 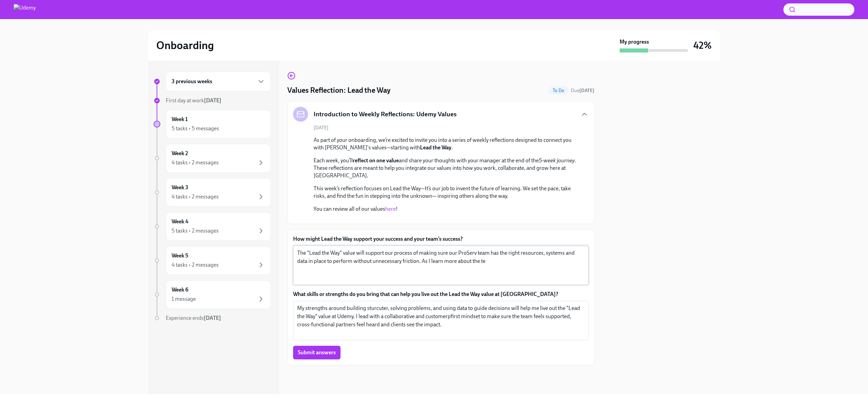 I want to click on a: here, so click(x=390, y=209).